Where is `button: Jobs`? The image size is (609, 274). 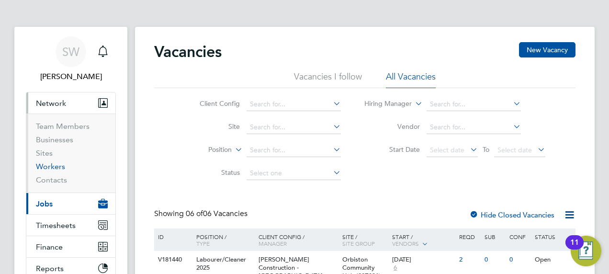 button: Jobs is located at coordinates (71, 203).